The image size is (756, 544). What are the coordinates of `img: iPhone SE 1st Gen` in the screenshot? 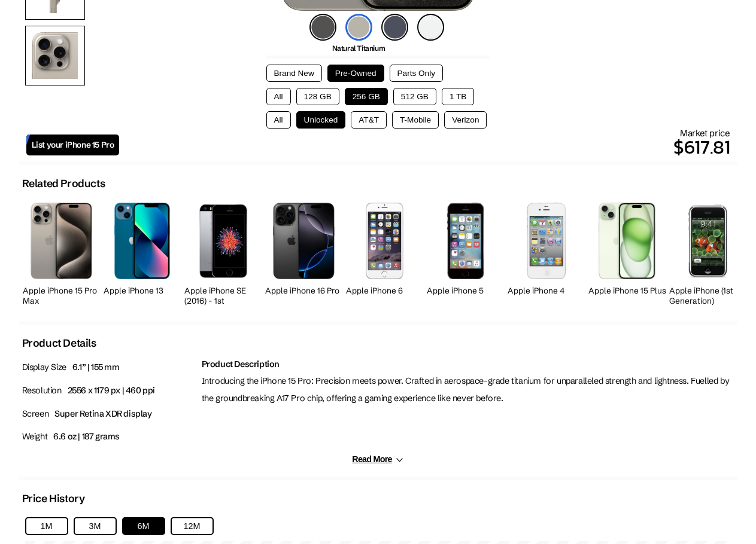 It's located at (223, 240).